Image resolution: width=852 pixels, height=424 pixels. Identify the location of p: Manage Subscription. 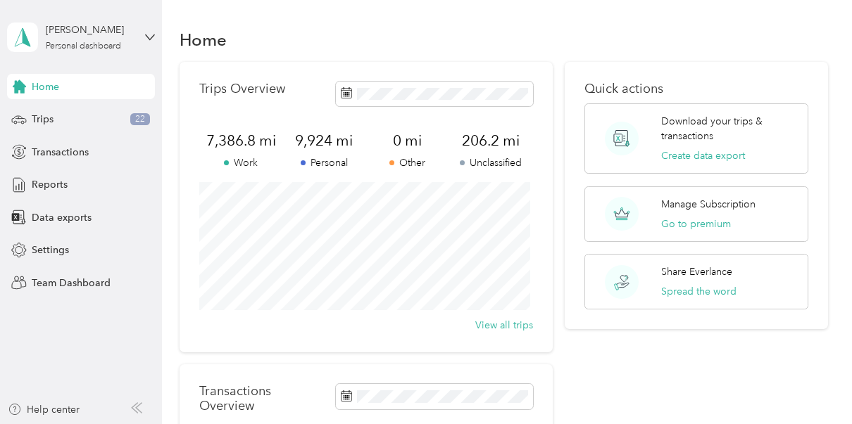
(708, 204).